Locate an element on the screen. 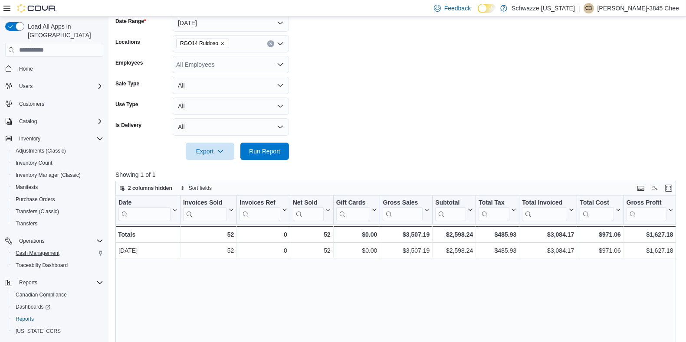 The height and width of the screenshot is (342, 686). button: Sort fields is located at coordinates (196, 188).